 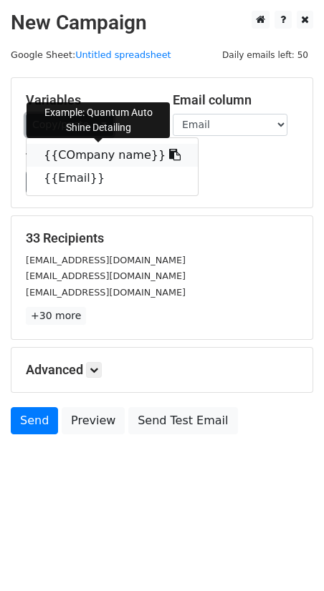 I want to click on h5: 33 Recipients, so click(x=162, y=238).